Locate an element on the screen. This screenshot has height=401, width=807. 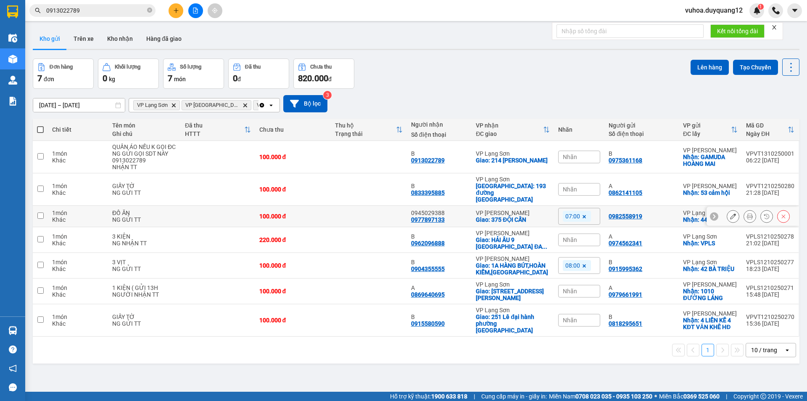
strong: 1900 633 818 is located at coordinates (450, 396).